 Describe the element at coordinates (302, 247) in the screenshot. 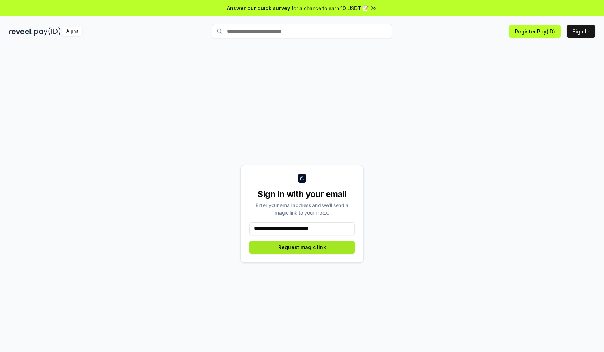

I see `button: Request magic link` at that location.